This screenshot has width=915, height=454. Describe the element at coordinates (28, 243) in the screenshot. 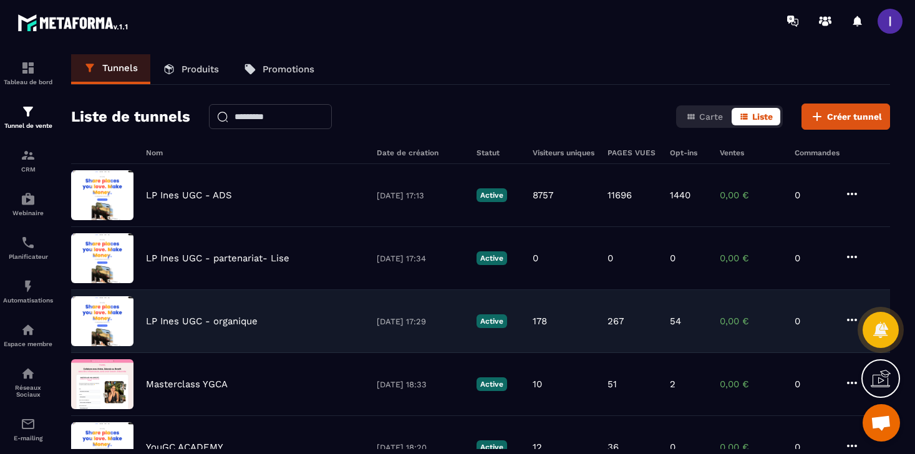

I see `img: scheduler` at that location.